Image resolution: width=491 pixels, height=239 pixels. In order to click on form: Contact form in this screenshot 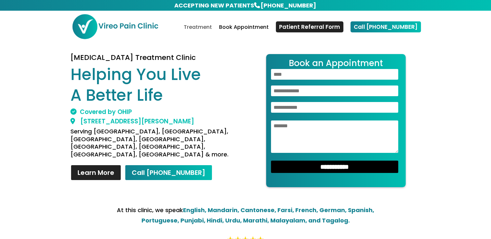, I will do `click(336, 121)`.